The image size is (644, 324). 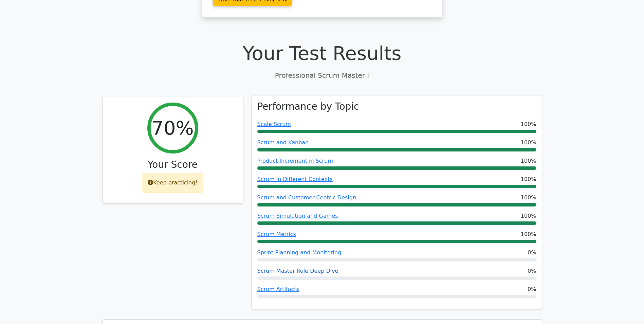 What do you see at coordinates (307, 198) in the screenshot?
I see `a: Scrum and Customer-Centric Design` at bounding box center [307, 198].